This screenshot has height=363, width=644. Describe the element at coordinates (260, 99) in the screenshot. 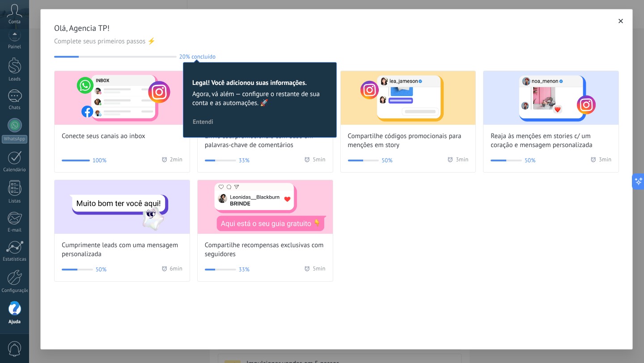

I see `span: Agora, vá além — configure o restante de sua conta e as automações. 🚀` at that location.